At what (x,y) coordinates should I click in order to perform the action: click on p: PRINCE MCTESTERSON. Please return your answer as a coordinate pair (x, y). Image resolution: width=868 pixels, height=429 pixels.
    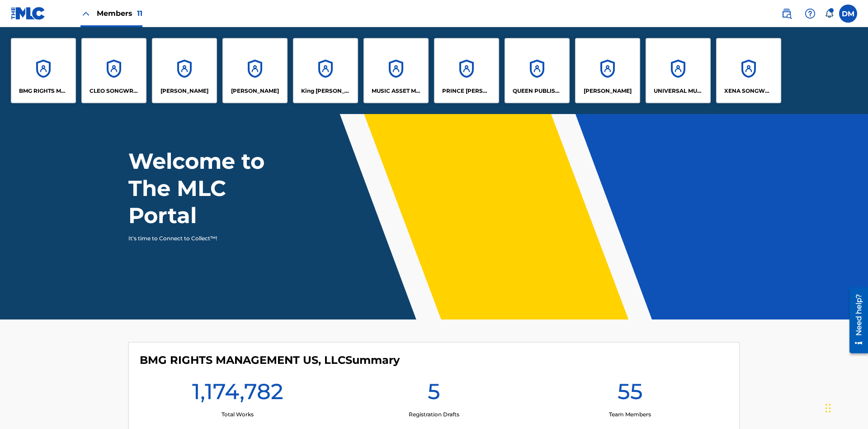
    Looking at the image, I should click on (467, 91).